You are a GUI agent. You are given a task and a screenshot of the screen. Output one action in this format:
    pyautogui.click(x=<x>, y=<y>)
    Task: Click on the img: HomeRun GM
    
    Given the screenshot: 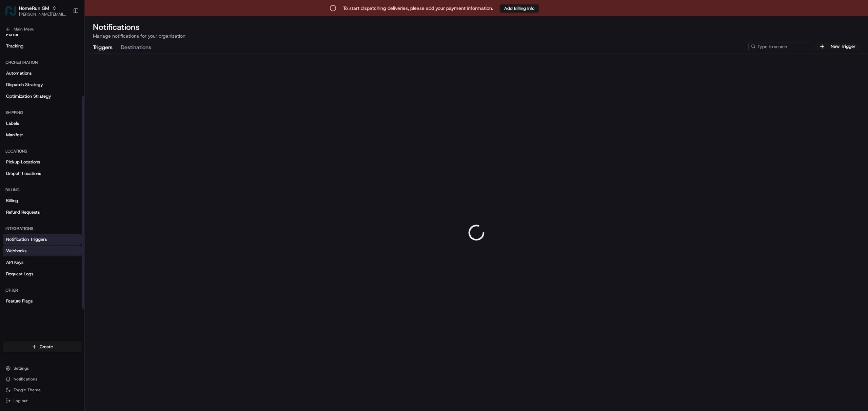 What is the action you would take?
    pyautogui.click(x=11, y=11)
    